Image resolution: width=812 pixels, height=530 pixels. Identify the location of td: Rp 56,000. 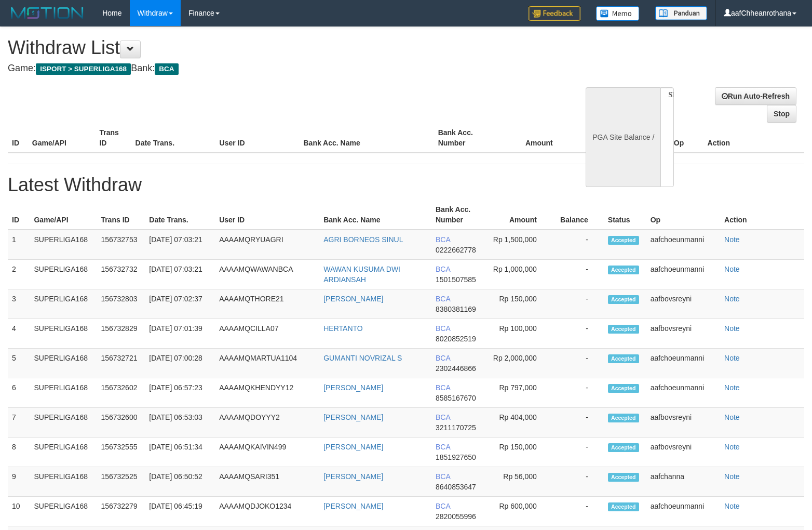
(520, 481).